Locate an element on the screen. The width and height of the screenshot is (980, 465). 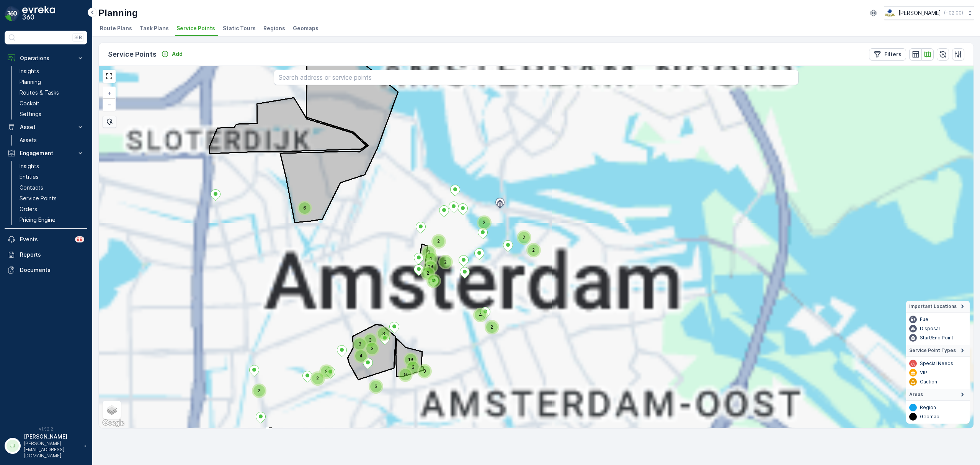
a: Zoom In is located at coordinates (109, 93).